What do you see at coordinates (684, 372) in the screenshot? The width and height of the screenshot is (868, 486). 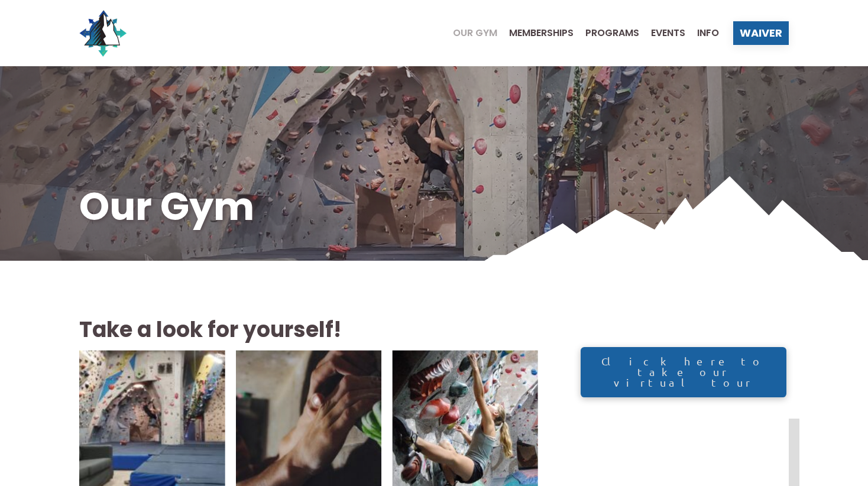 I see `span: Click here to take our virtual tour` at bounding box center [684, 372].